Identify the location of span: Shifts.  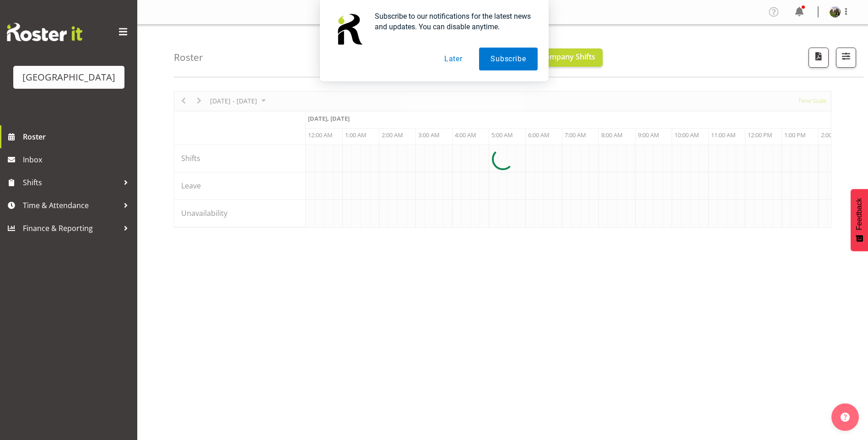
(71, 182).